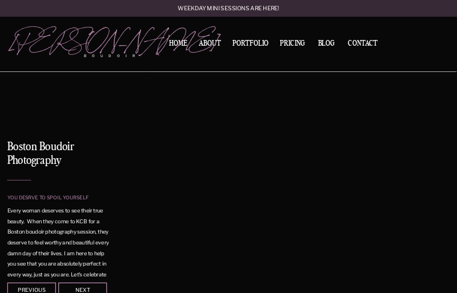  I want to click on nav: Contact, so click(363, 43).